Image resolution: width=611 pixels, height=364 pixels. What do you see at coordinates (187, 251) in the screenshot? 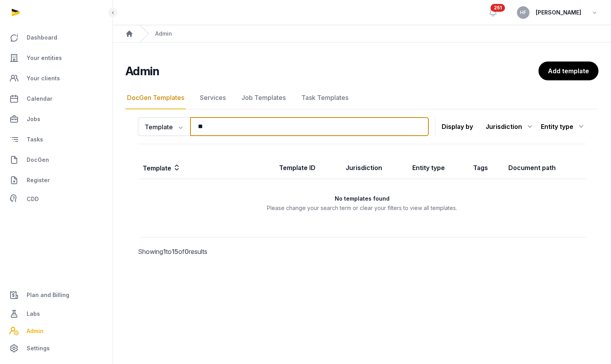
I see `span: 0` at bounding box center [187, 251].